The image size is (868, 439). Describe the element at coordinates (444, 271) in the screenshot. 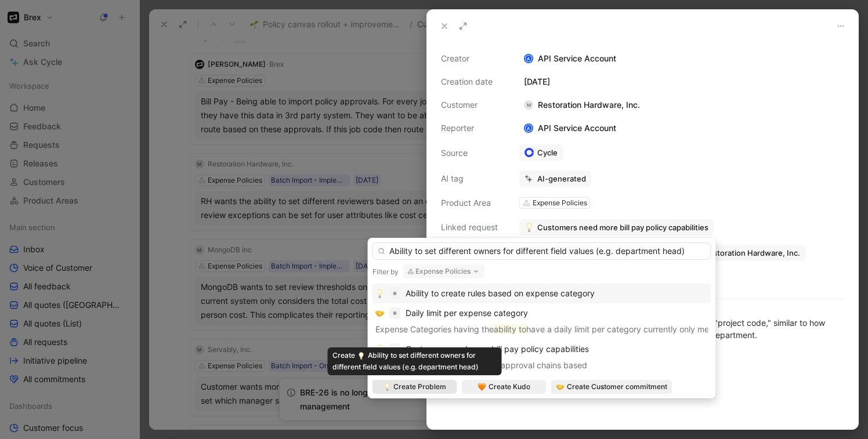

I see `button: Expense Policies` at that location.